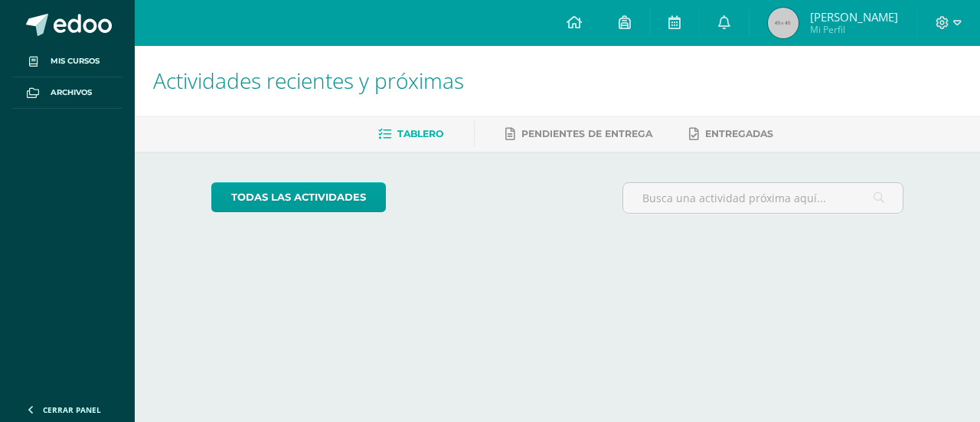 Image resolution: width=980 pixels, height=422 pixels. I want to click on span: Archivos, so click(71, 92).